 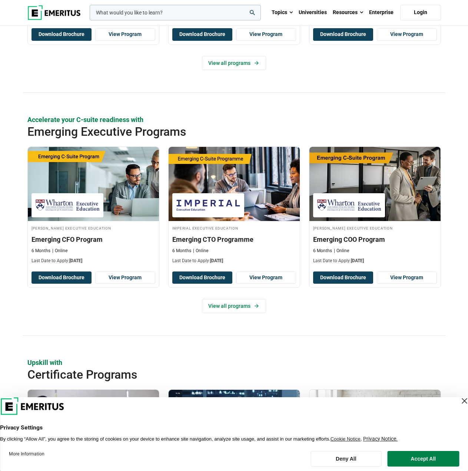 I want to click on img: Imperial Executive Education, so click(x=208, y=205).